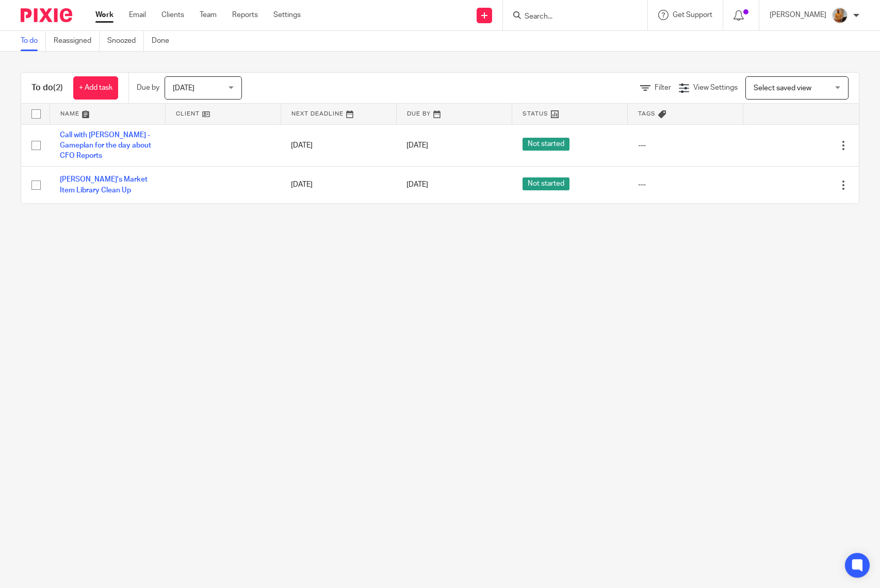 Image resolution: width=880 pixels, height=588 pixels. Describe the element at coordinates (663, 88) in the screenshot. I see `span: Filter` at that location.